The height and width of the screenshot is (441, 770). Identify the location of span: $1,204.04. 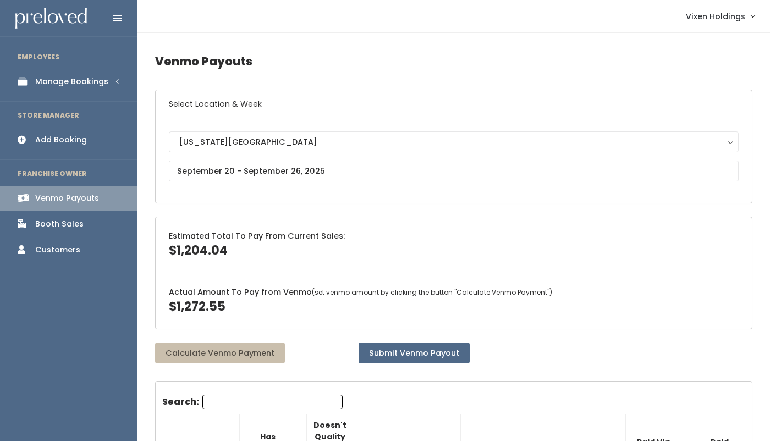
(198, 250).